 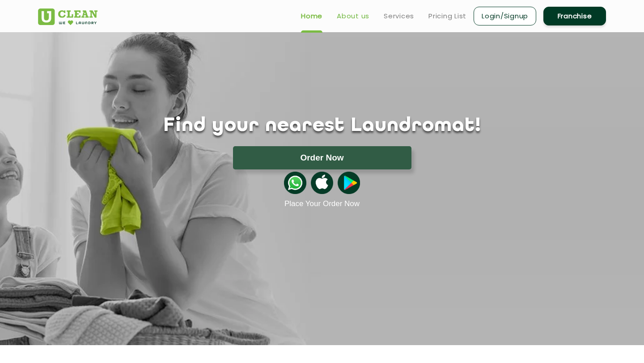 What do you see at coordinates (322, 126) in the screenshot?
I see `h1: Find your nearest Laundromat!` at bounding box center [322, 126].